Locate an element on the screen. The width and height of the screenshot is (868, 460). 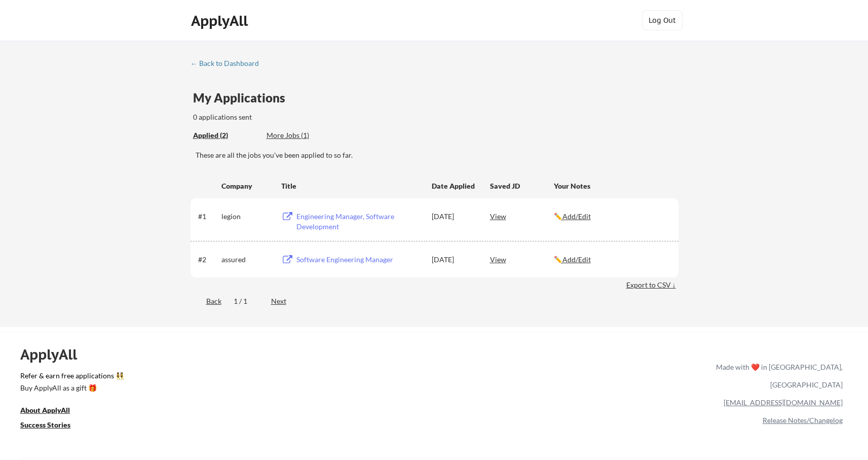
div: Applied (2) is located at coordinates (226, 136).